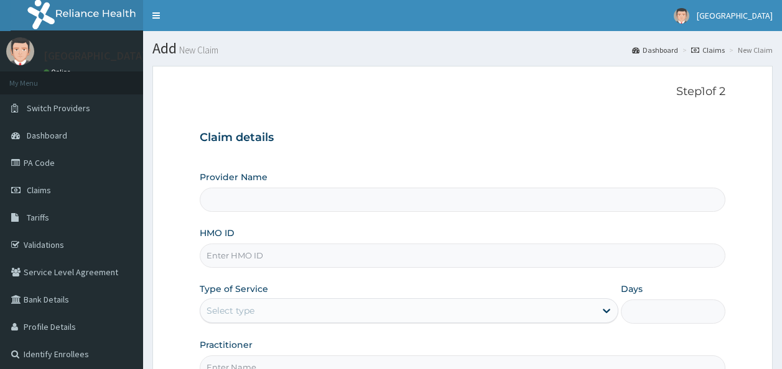 This screenshot has height=369, width=782. I want to click on h3: Claim details, so click(463, 138).